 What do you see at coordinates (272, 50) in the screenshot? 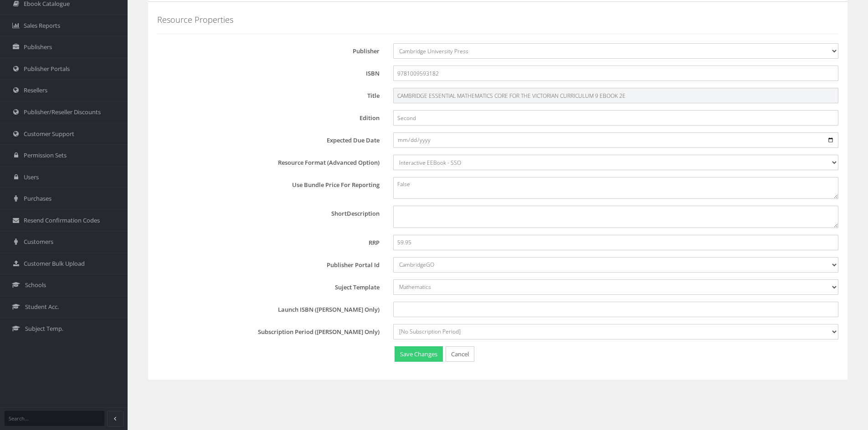
I see `label: Publisher` at bounding box center [272, 50].